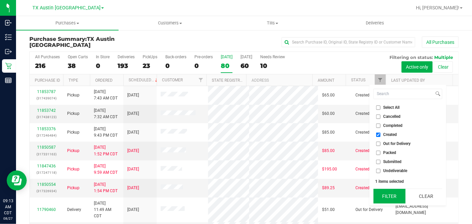  Describe the element at coordinates (8, 218) in the screenshot. I see `p: 08/27` at that location.